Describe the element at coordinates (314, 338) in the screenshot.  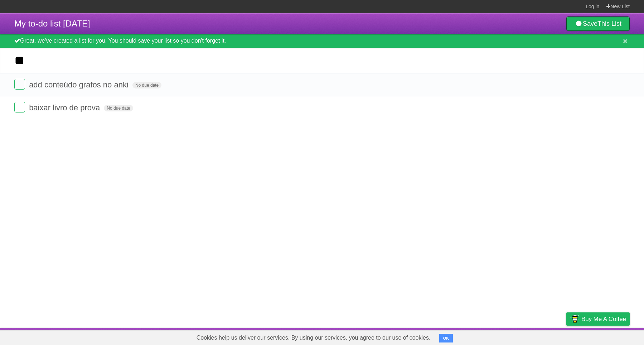
I see `span: Cookies help us deliver our services. By using our services, you agree to our use of cookies.` at that location.